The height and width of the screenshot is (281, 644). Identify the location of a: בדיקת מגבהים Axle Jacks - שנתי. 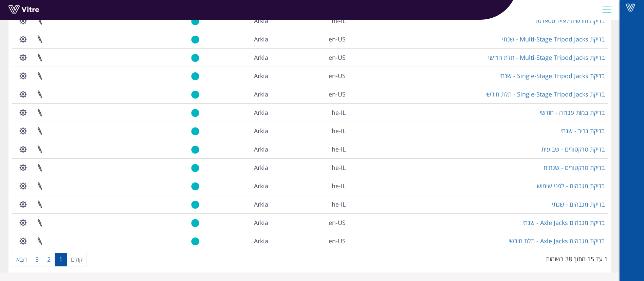
(564, 223).